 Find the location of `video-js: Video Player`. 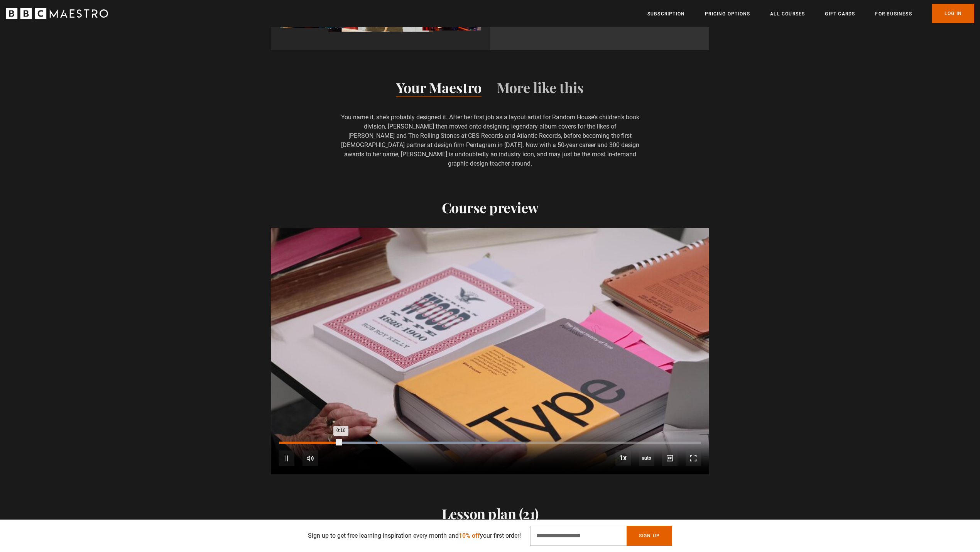

video-js: Video Player is located at coordinates (490, 351).